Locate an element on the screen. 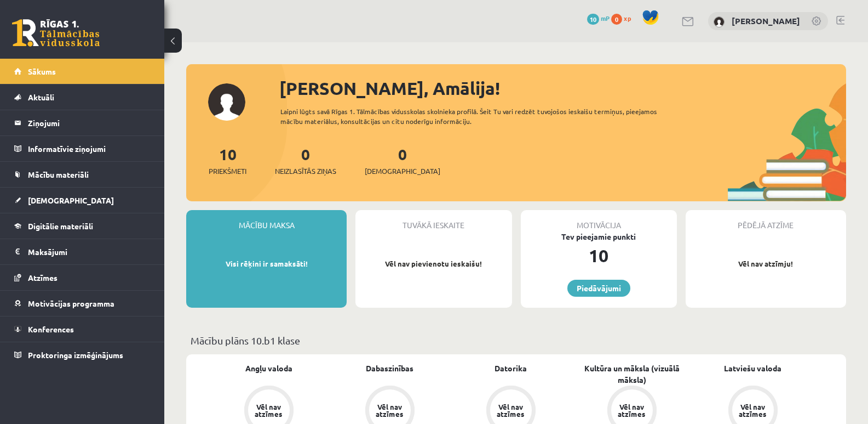 This screenshot has height=424, width=868. div: Mācību maksa is located at coordinates (266, 220).